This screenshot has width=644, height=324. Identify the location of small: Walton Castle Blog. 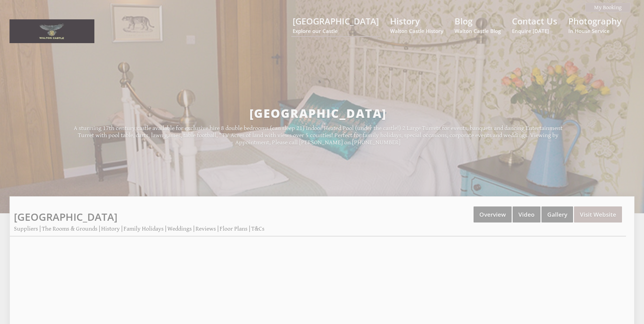
(477, 31).